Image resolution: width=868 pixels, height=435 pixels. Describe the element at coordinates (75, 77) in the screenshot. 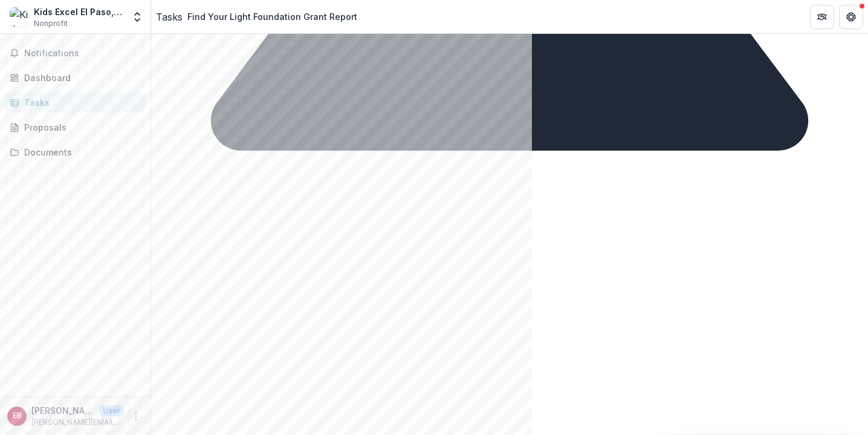

I see `a: Dashboard` at that location.